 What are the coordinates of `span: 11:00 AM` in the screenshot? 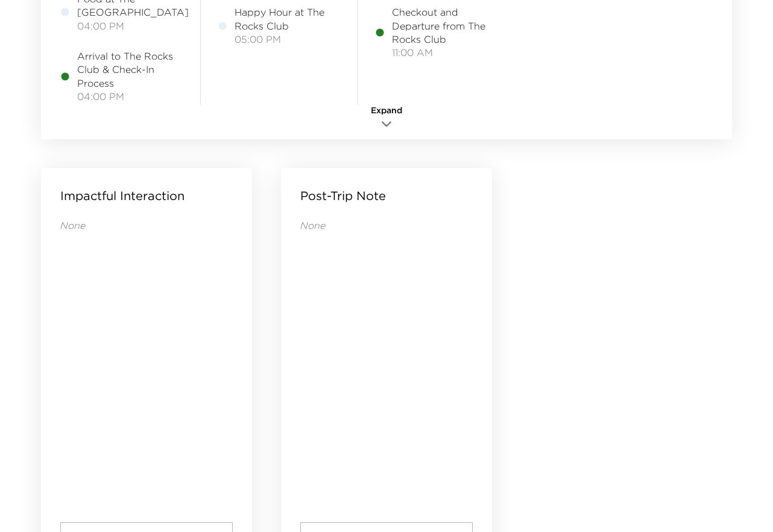 It's located at (445, 52).